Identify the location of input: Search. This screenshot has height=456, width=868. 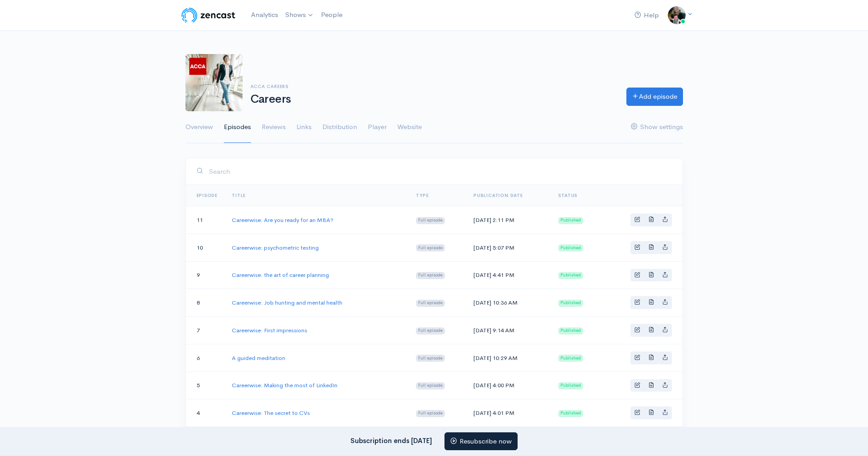
(440, 171).